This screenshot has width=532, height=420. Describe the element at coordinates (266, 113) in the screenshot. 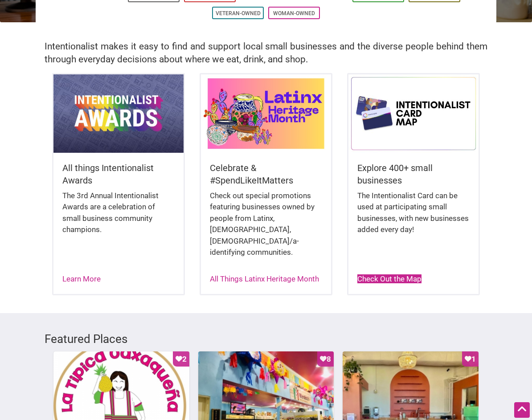

I see `img: Latinx / Hispanic Heritage Month` at that location.